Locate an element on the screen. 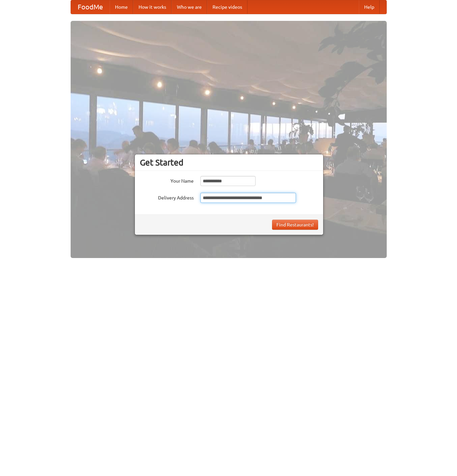 The height and width of the screenshot is (476, 457). a: Help is located at coordinates (369, 7).